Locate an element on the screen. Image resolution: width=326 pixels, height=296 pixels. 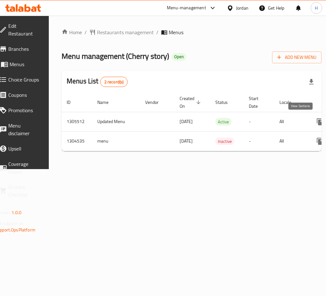
a: Restaurants management is located at coordinates (122, 32).